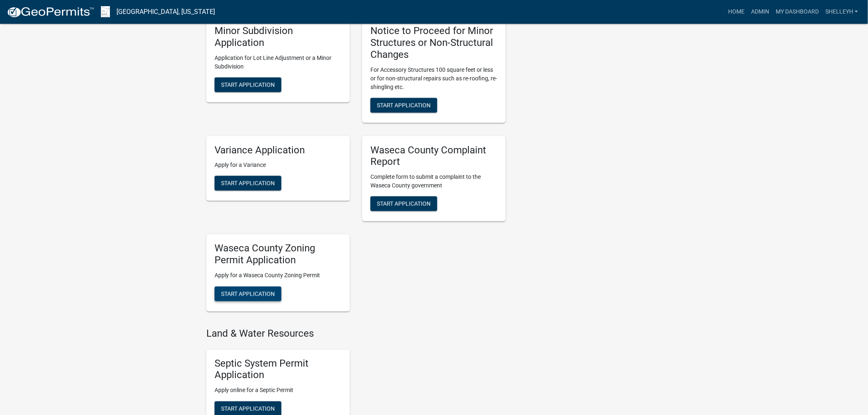 The width and height of the screenshot is (868, 415). I want to click on a: shelleyh, so click(842, 12).